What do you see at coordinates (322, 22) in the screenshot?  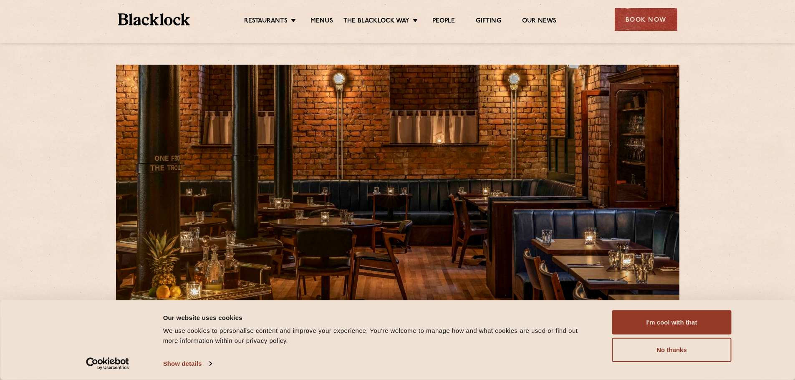 I see `a: Menus` at bounding box center [322, 22].